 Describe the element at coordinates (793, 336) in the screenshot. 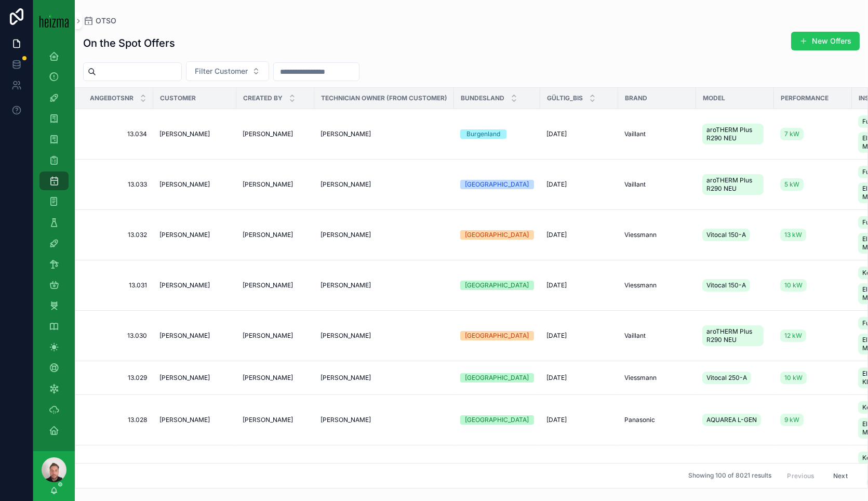

I see `a: 12 kW` at that location.